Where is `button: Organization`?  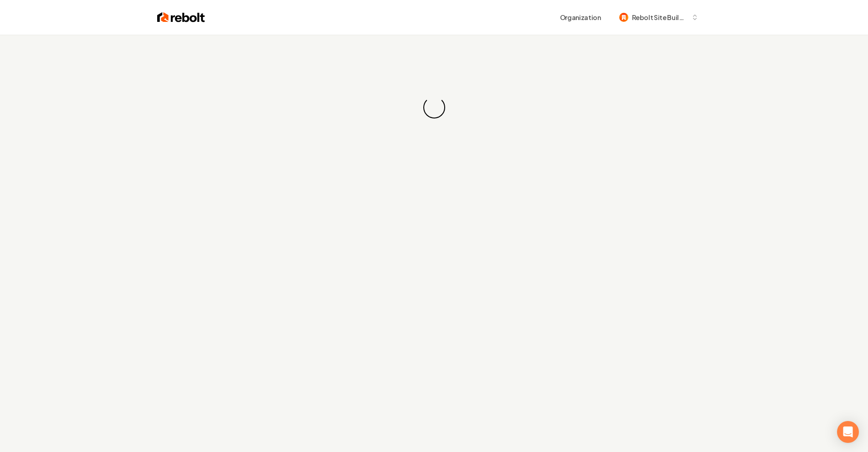
button: Organization is located at coordinates (581, 17).